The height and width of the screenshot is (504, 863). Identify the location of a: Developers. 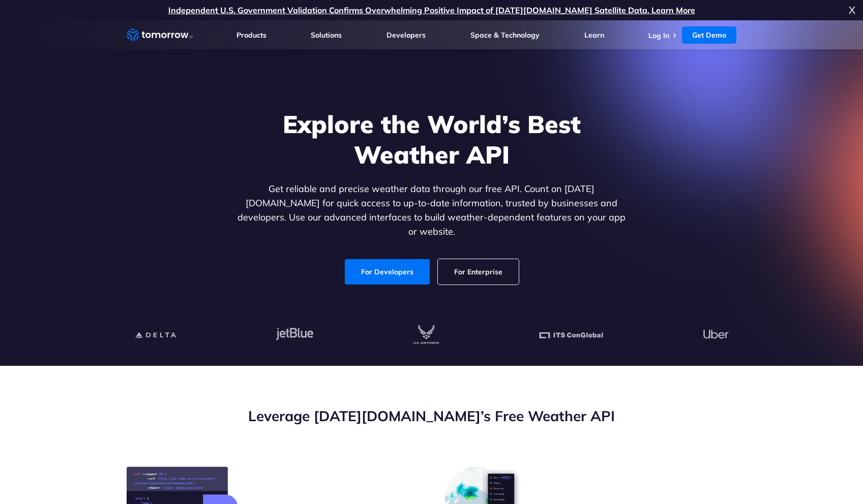
(406, 35).